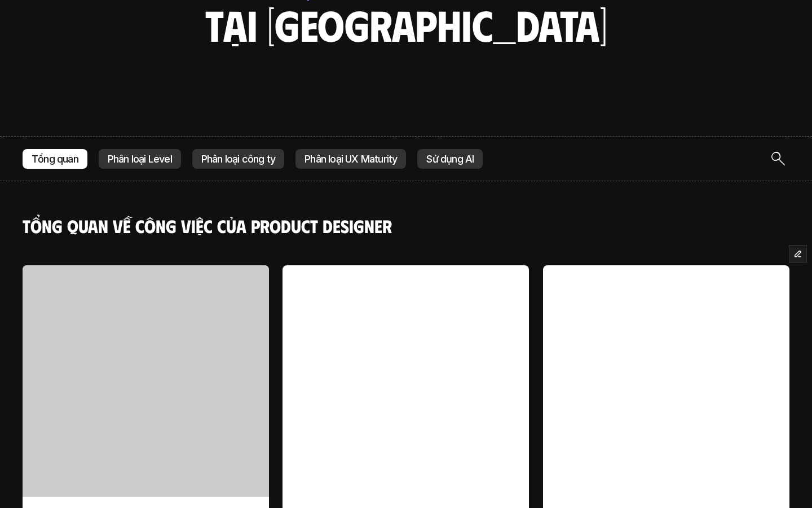 The height and width of the screenshot is (508, 812). Describe the element at coordinates (779, 159) in the screenshot. I see `button: Search Icon` at that location.